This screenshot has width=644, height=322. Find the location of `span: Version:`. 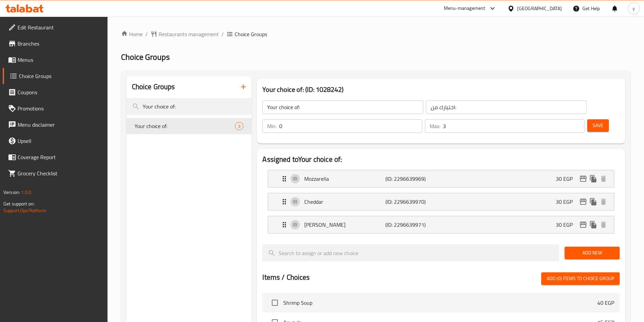

span: Version: is located at coordinates (11, 192).